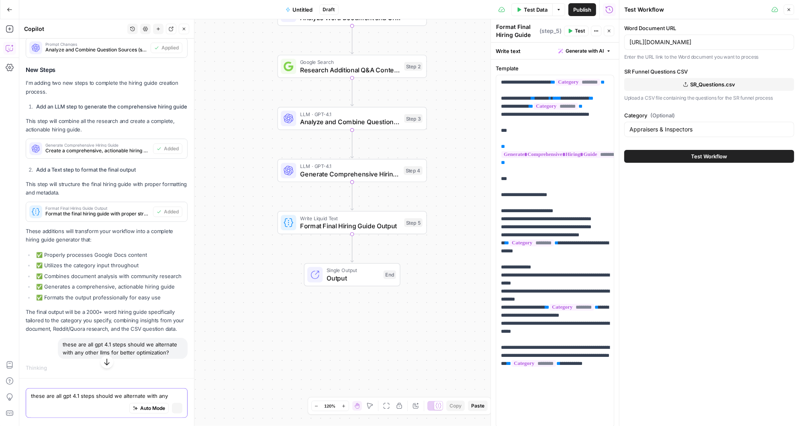 The height and width of the screenshot is (426, 799). What do you see at coordinates (106, 368) in the screenshot?
I see `div: Thinking` at bounding box center [106, 368].